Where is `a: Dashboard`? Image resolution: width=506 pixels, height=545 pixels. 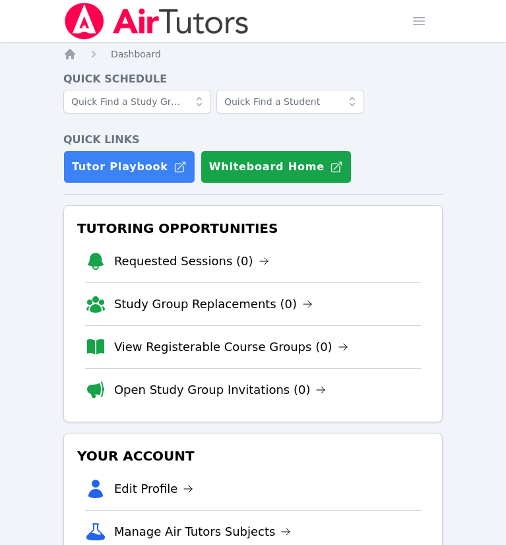
a: Dashboard is located at coordinates (136, 54).